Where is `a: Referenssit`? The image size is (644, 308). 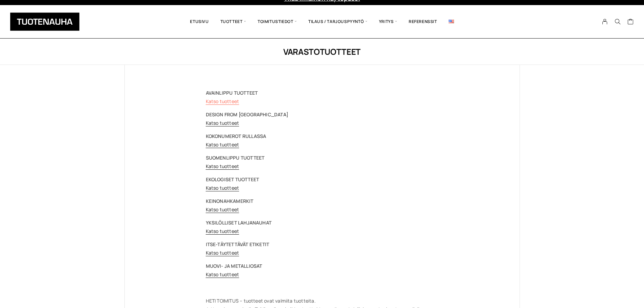
a: Referenssit is located at coordinates (423, 22).